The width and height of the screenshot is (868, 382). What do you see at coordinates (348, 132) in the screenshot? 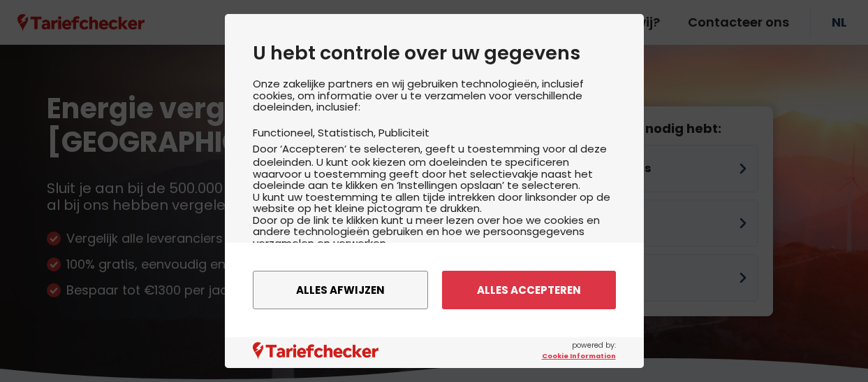
I see `li: Statistisch` at bounding box center [348, 132].